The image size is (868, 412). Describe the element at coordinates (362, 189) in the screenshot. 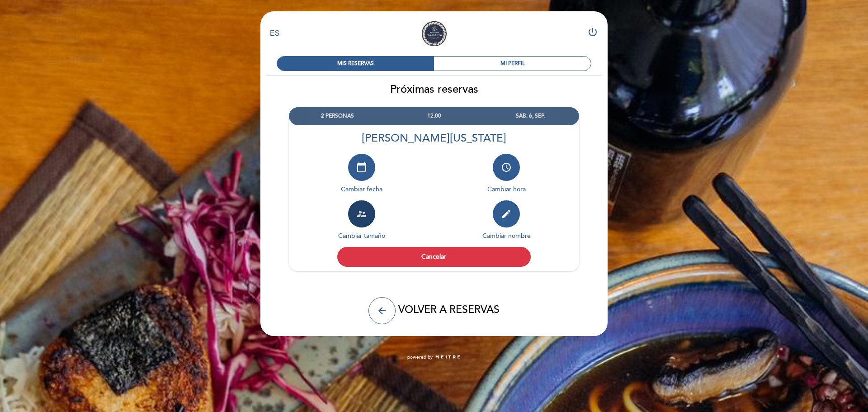

I see `span: Cambiar fecha` at that location.